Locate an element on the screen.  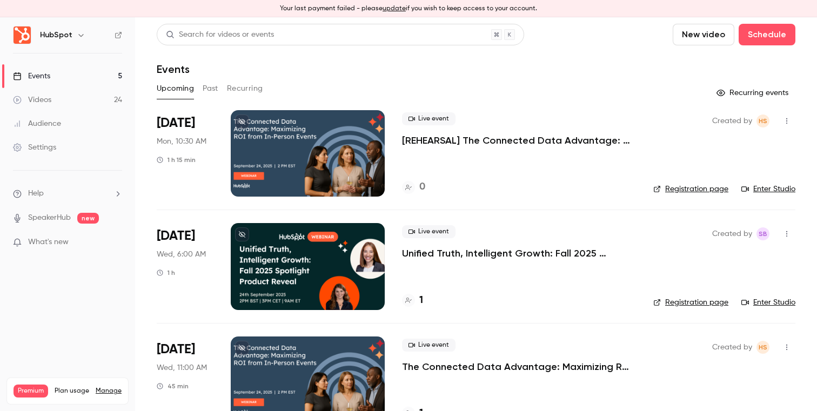
a: 0 is located at coordinates (413, 187).